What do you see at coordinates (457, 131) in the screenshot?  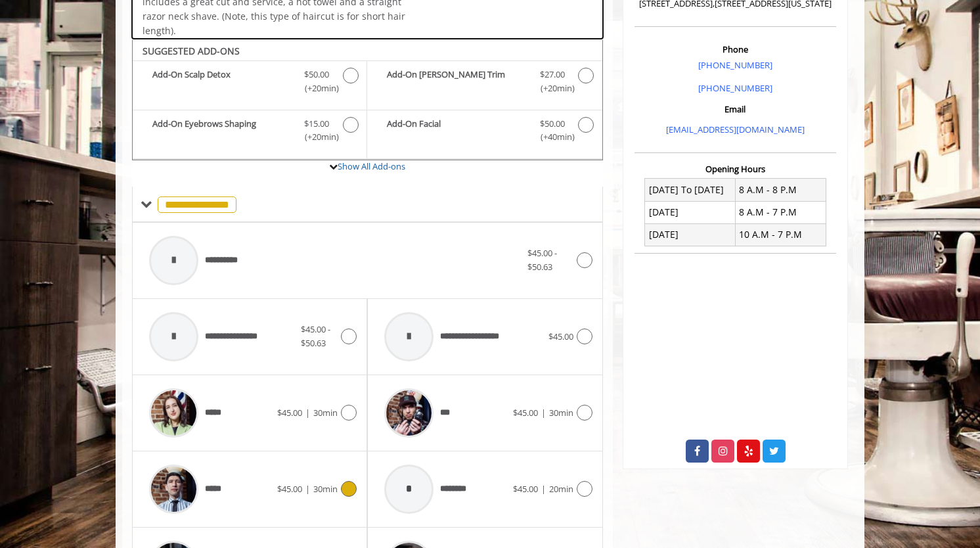 I see `b: Add-On Facial` at bounding box center [457, 131].